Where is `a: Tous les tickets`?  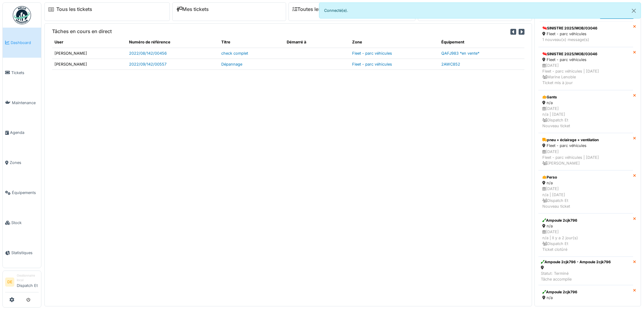 a: Tous les tickets is located at coordinates (74, 9).